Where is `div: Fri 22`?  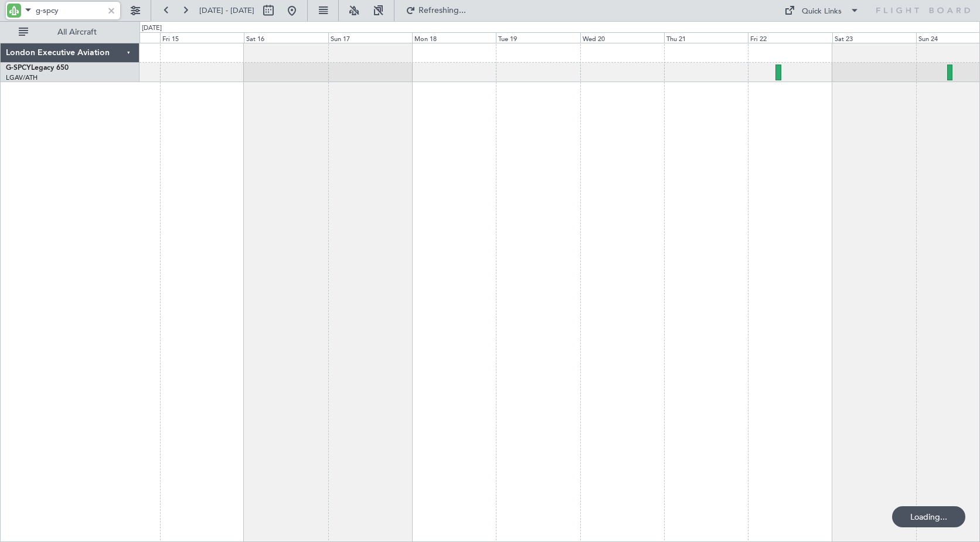
div: Fri 22 is located at coordinates (790, 38).